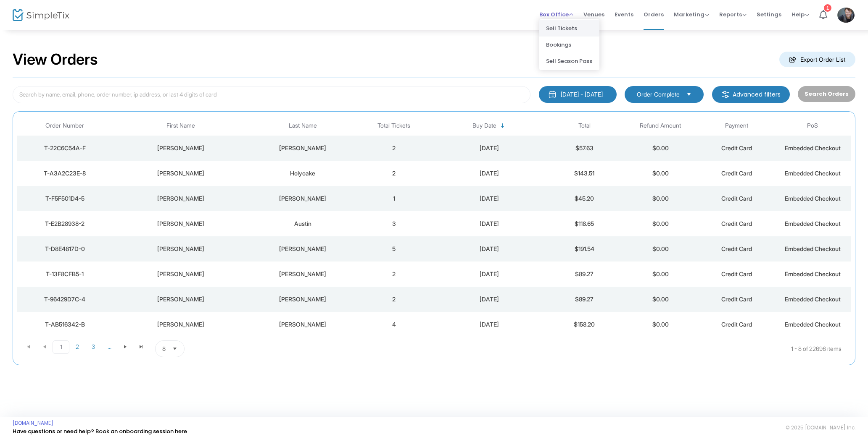  Describe the element at coordinates (569, 45) in the screenshot. I see `li: Bookings` at that location.